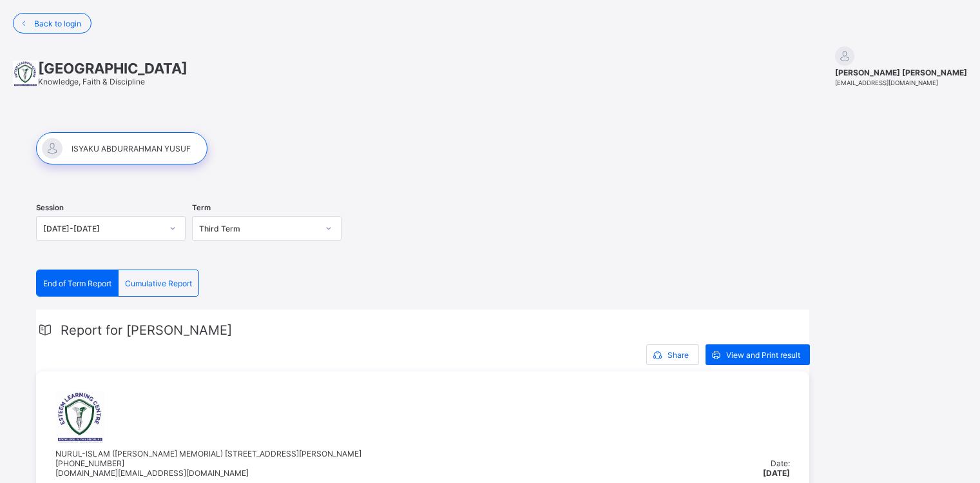 This screenshot has width=980, height=483. What do you see at coordinates (201, 208) in the screenshot?
I see `span: Term` at bounding box center [201, 208].